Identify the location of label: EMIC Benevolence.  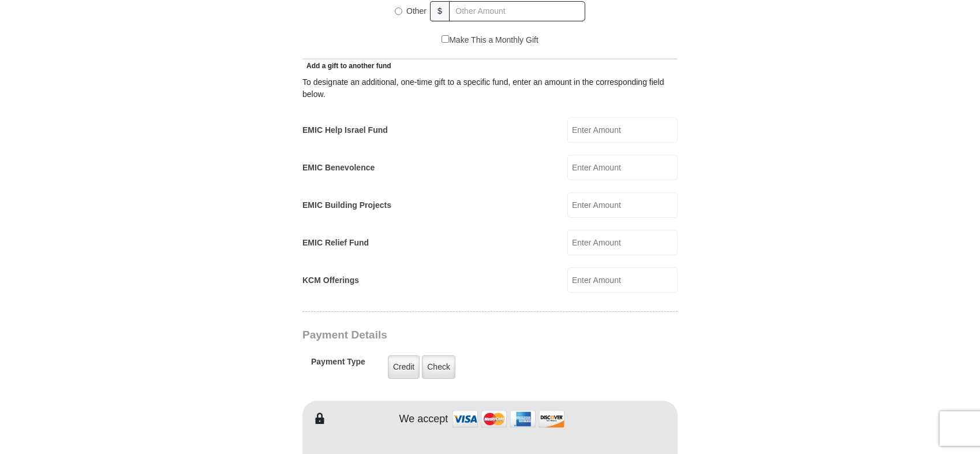
(338, 168).